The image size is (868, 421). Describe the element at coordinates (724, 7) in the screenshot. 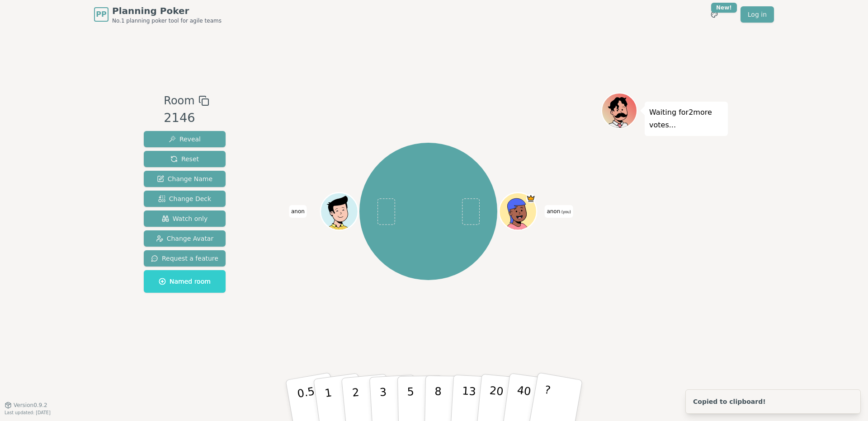

I see `div: New!` at that location.